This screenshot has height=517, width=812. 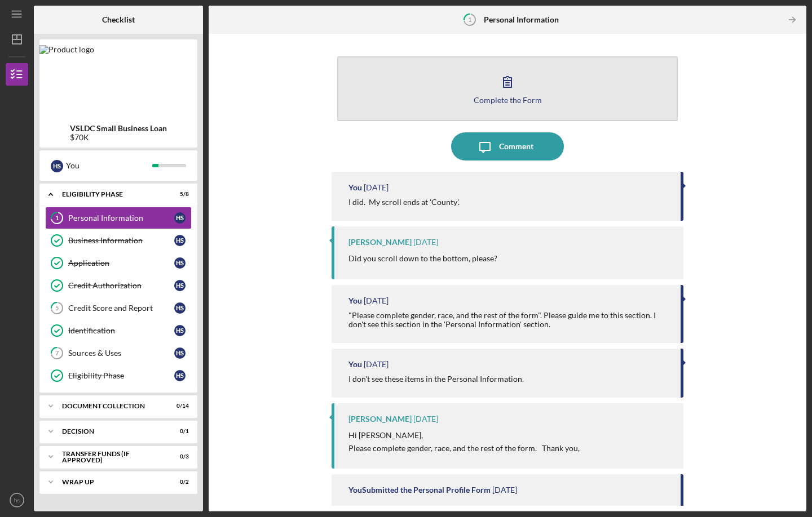 I want to click on div: Credit Score and Report, so click(x=121, y=308).